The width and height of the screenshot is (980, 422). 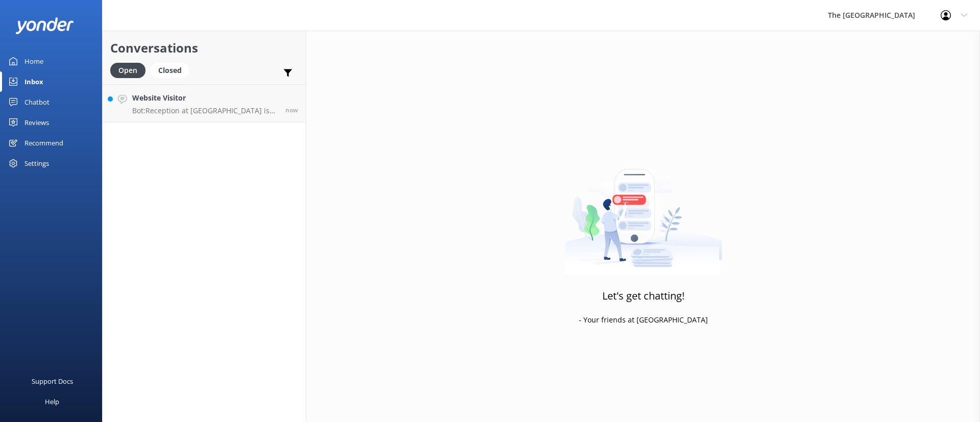 I want to click on h2: Conversations, so click(x=204, y=48).